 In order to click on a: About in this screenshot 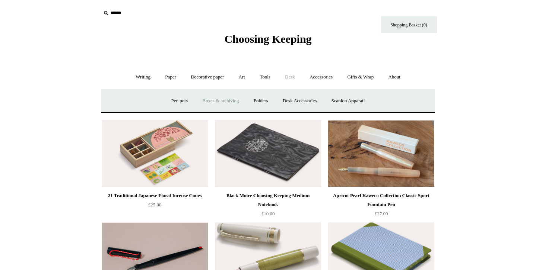, I will do `click(394, 77)`.